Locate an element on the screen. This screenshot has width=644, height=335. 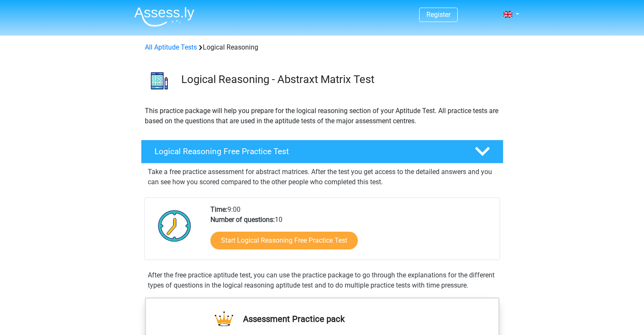
a: Logical Reasoning Free Practice Test is located at coordinates (322, 151).